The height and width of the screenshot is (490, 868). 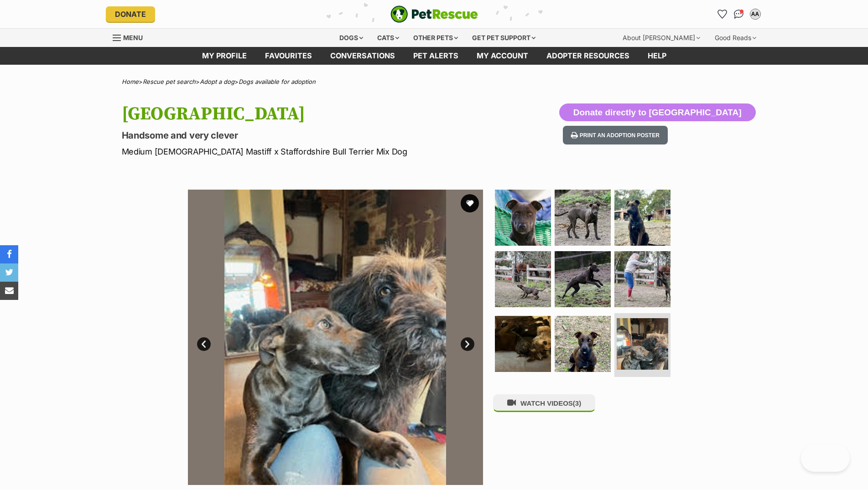 What do you see at coordinates (503, 38) in the screenshot?
I see `div: Get pet support` at bounding box center [503, 38].